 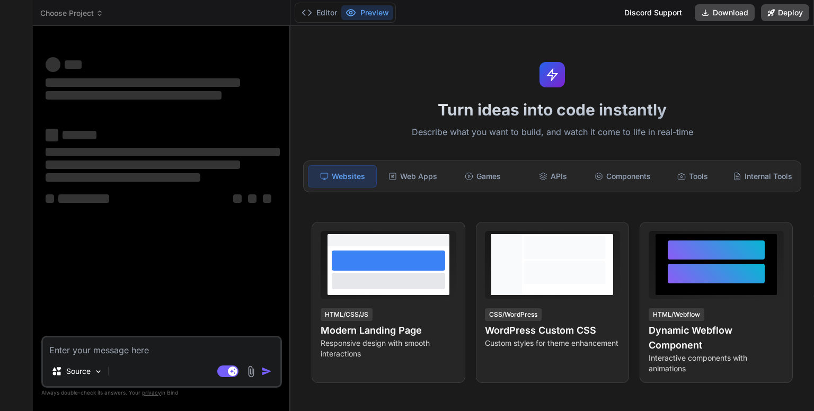 What do you see at coordinates (78, 371) in the screenshot?
I see `p: Source` at bounding box center [78, 371].